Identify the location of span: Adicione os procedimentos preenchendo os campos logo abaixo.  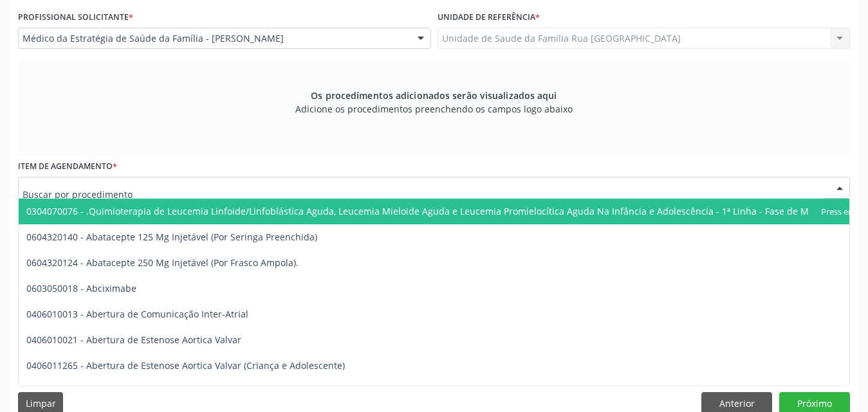
(434, 109).